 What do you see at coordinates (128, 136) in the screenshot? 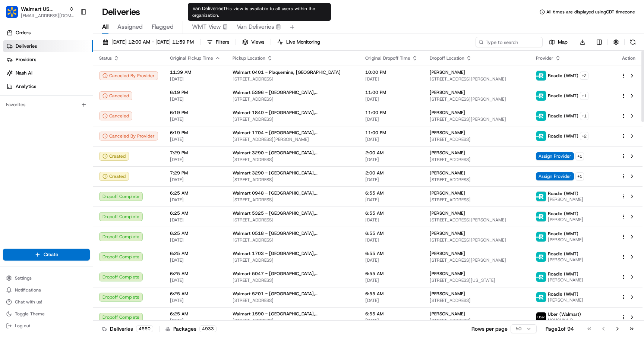
I see `button: Canceled By Provider` at bounding box center [128, 136].